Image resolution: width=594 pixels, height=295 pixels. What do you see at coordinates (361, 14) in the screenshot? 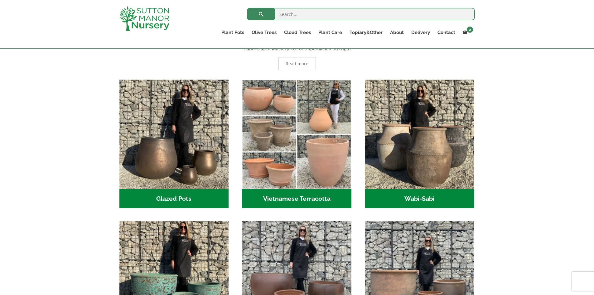
I see `input: Search...` at bounding box center [361, 14].